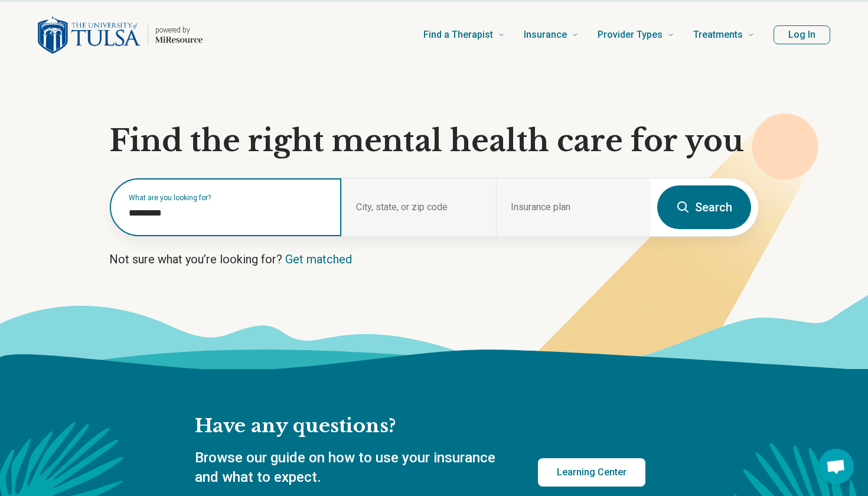  What do you see at coordinates (724, 35) in the screenshot?
I see `a: Treatments` at bounding box center [724, 35].